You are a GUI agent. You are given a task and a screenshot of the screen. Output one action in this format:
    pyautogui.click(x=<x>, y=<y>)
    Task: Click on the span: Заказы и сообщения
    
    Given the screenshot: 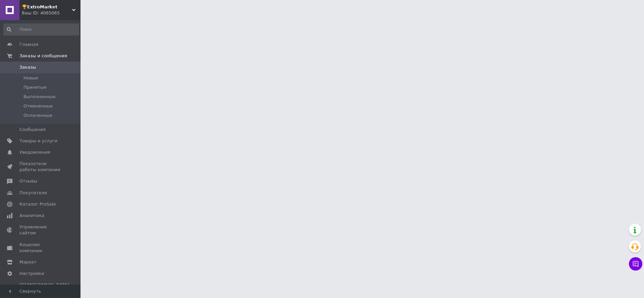 What is the action you would take?
    pyautogui.click(x=43, y=56)
    